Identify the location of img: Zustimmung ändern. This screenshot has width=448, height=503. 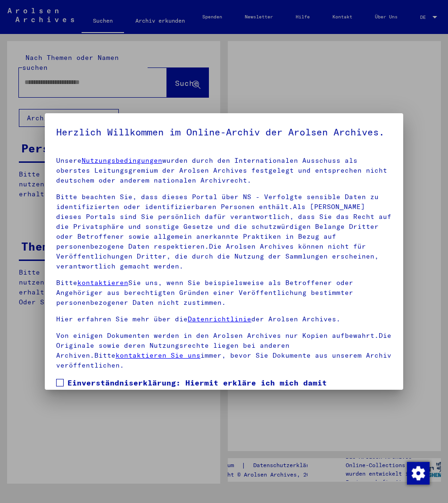
(418, 473).